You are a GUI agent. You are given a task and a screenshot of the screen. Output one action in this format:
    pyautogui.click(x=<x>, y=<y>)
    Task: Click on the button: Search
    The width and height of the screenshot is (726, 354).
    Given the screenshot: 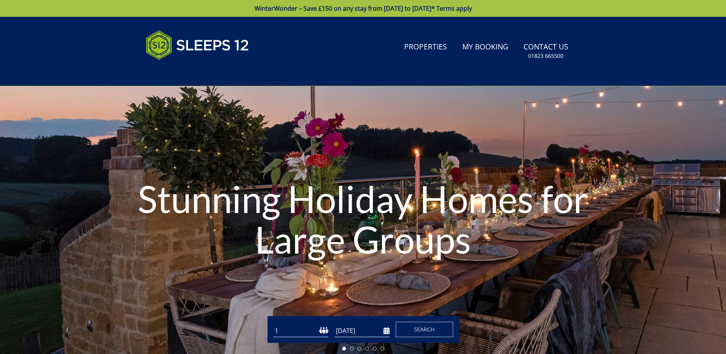 What is the action you would take?
    pyautogui.click(x=425, y=329)
    